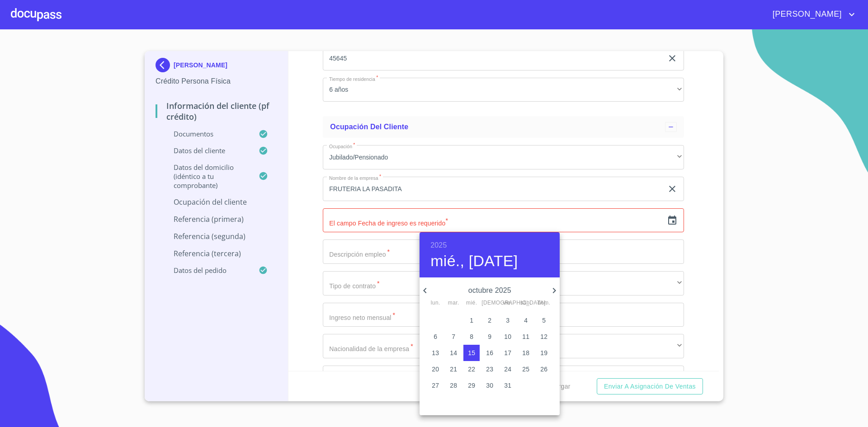  Describe the element at coordinates (471, 321) in the screenshot. I see `button: 1` at that location.